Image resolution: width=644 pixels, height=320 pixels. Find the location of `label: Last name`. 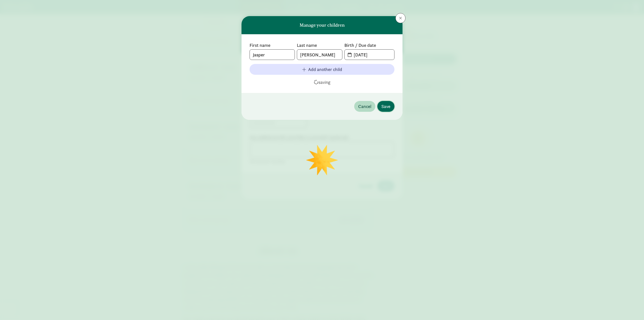

label: Last name is located at coordinates (320, 45).